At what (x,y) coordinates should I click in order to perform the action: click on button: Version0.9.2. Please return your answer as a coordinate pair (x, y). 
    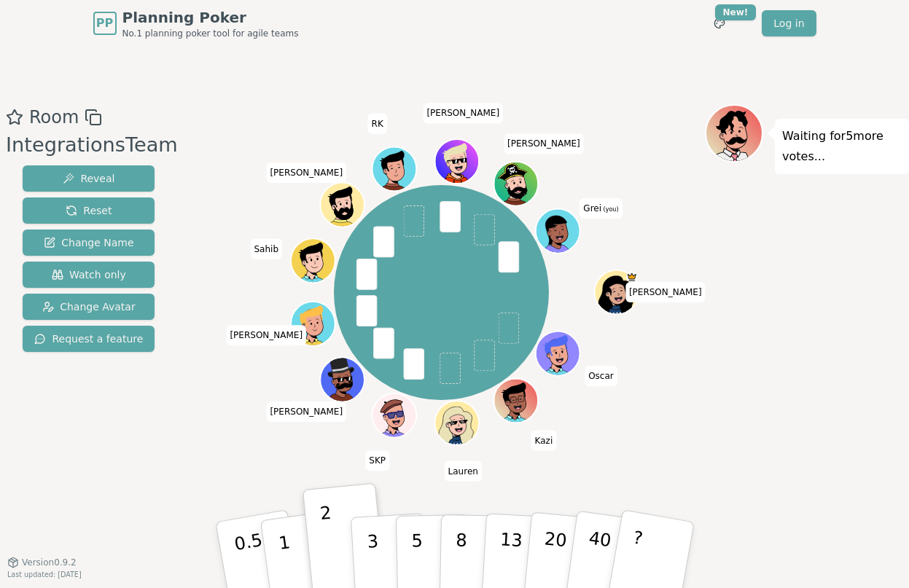
    Looking at the image, I should click on (41, 562).